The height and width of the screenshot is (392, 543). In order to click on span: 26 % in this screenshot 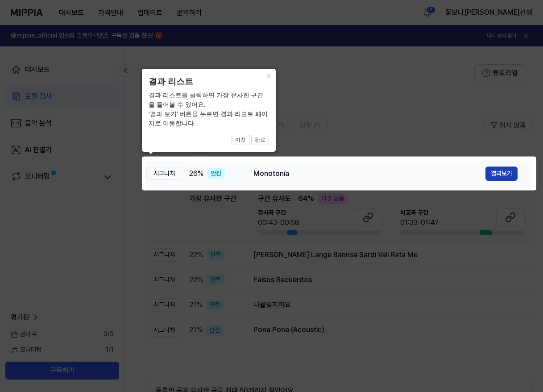, I will do `click(197, 174)`.